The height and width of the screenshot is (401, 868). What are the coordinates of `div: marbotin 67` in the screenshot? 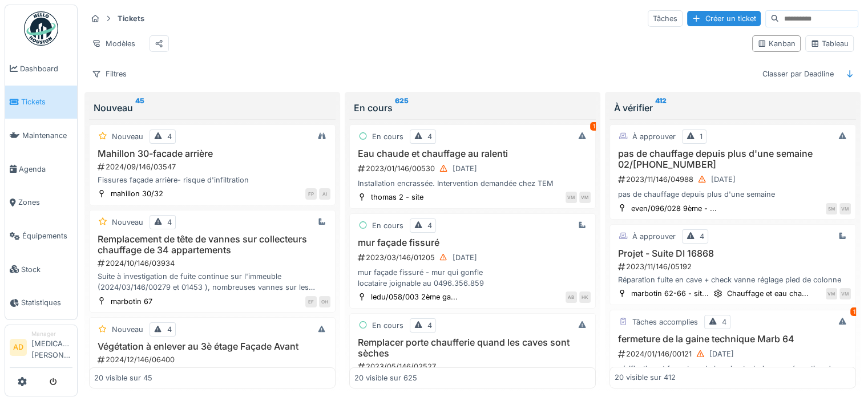 It's located at (131, 301).